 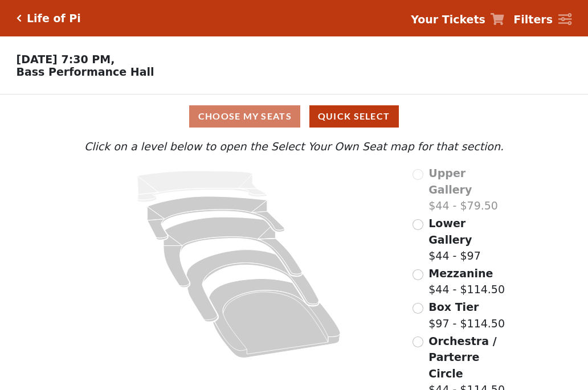 What do you see at coordinates (462, 357) in the screenshot?
I see `span: Orchestra / Parterre Circle` at bounding box center [462, 357].